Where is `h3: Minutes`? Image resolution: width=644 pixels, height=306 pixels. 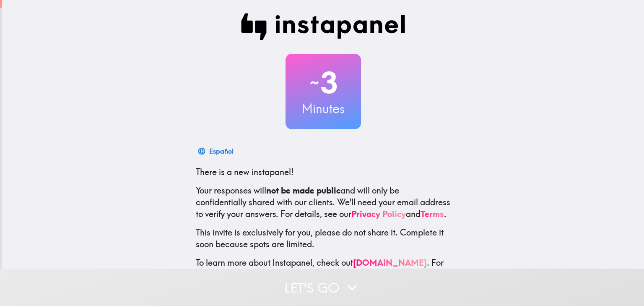
h3: Minutes is located at coordinates (324, 109).